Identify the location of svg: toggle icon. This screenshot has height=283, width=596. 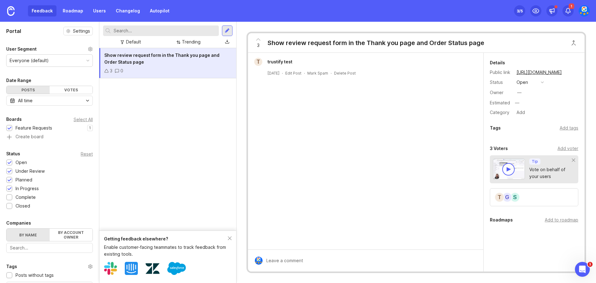
(88, 101).